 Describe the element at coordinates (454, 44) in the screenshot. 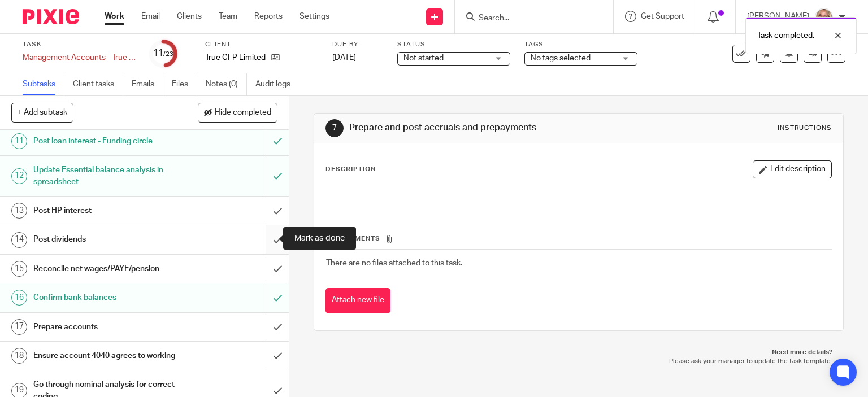

I see `label: Status` at that location.